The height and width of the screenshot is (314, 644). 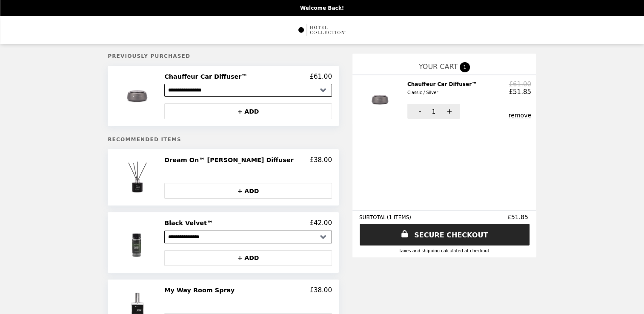 What do you see at coordinates (444, 234) in the screenshot?
I see `a: SECURE CHECKOUT` at bounding box center [444, 234].